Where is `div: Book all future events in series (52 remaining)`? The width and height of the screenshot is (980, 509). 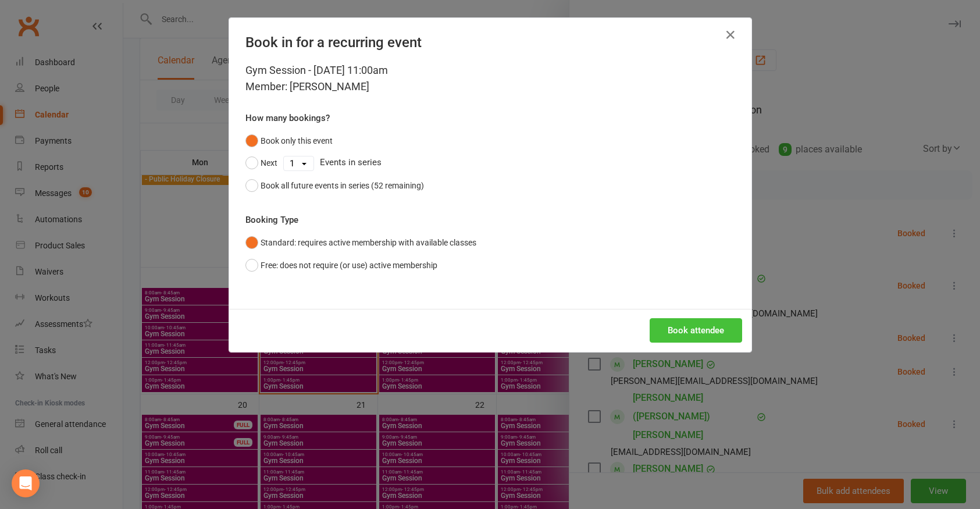
div: Book all future events in series (52 remaining) is located at coordinates (342, 185).